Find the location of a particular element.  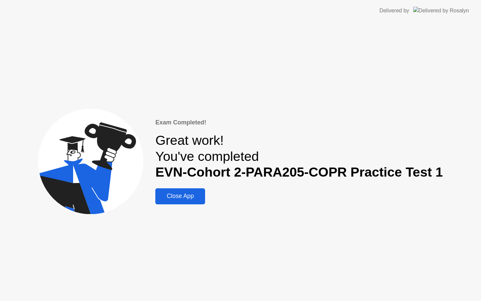

div: Exam Completed! is located at coordinates (299, 122).